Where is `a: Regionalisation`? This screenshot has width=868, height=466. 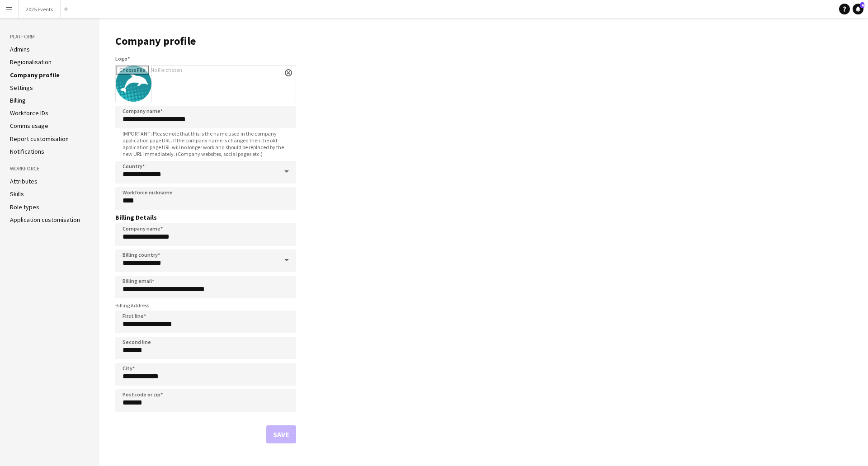
a: Regionalisation is located at coordinates (31, 62).